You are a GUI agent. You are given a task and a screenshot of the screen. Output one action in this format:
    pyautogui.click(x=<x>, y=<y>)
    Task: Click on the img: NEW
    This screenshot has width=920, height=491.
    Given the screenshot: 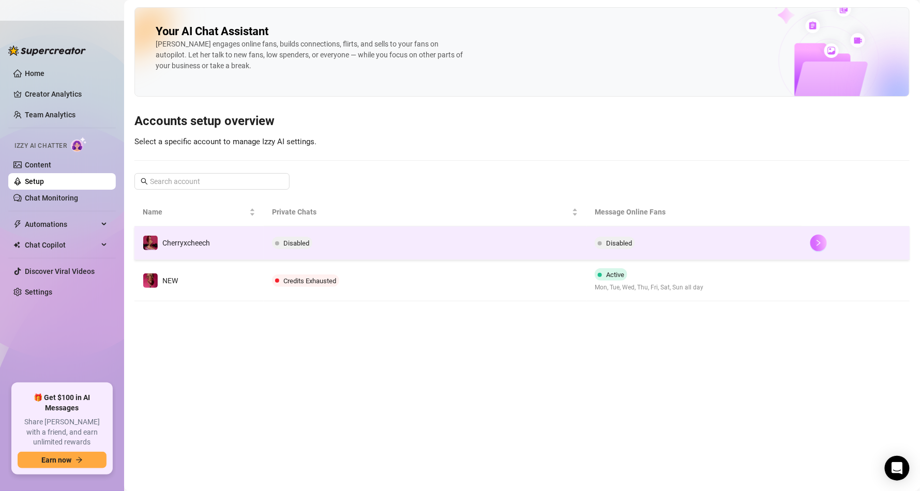 What is the action you would take?
    pyautogui.click(x=150, y=281)
    